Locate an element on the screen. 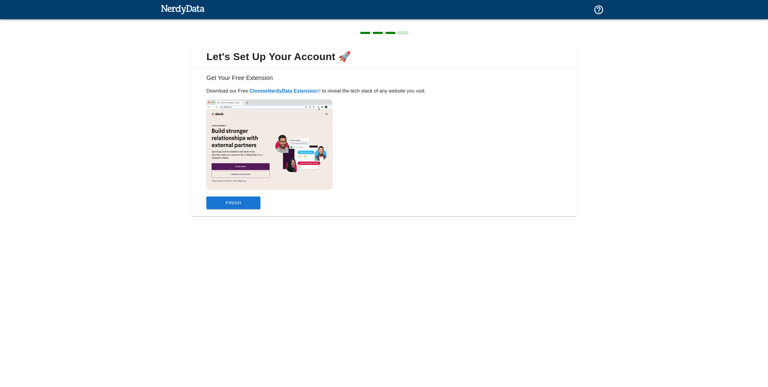 Image resolution: width=768 pixels, height=387 pixels. button: Support and Documentation is located at coordinates (598, 10).